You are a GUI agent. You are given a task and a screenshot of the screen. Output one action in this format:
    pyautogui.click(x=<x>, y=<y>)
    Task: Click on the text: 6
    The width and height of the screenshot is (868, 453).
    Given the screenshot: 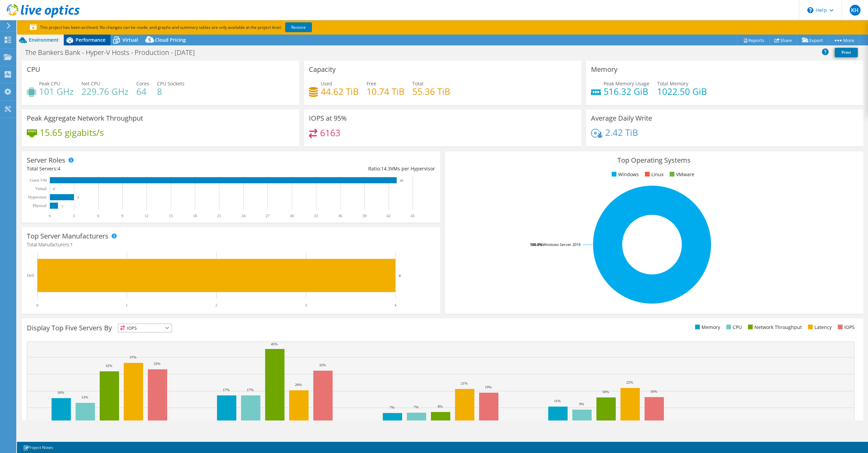 What is the action you would take?
    pyautogui.click(x=99, y=216)
    